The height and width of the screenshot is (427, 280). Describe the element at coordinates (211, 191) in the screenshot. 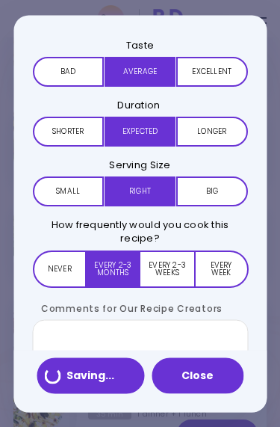

I see `span: Big` at that location.